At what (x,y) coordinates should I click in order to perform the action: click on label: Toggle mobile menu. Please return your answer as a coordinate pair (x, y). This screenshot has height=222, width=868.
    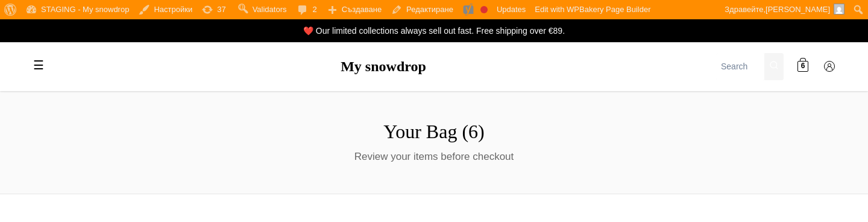
    Looking at the image, I should click on (39, 66).